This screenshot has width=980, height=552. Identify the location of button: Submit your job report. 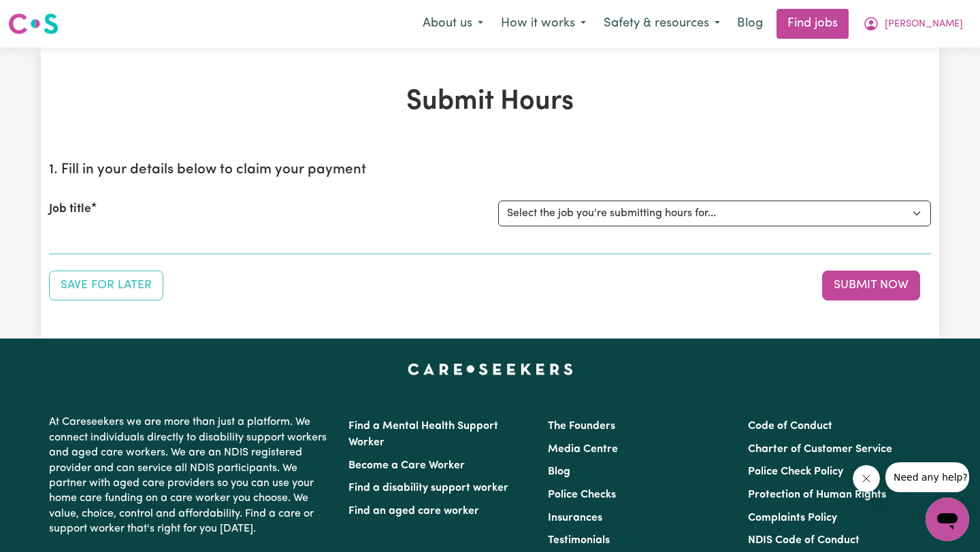
(871, 286).